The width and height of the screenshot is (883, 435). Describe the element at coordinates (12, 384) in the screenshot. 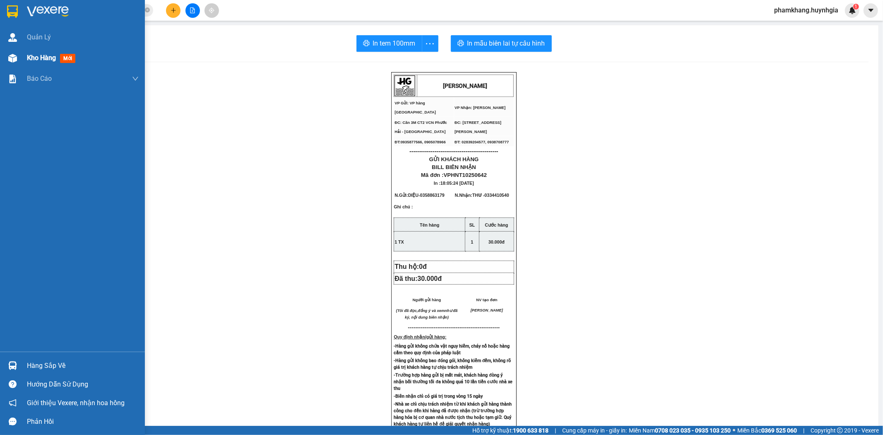

I see `span: question-circle` at that location.